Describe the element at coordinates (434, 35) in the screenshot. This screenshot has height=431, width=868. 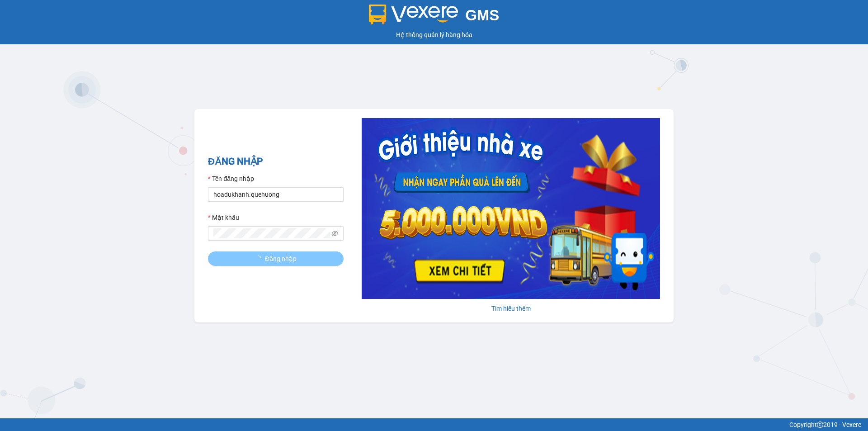
I see `div: Hệ thống quản lý hàng hóa` at that location.